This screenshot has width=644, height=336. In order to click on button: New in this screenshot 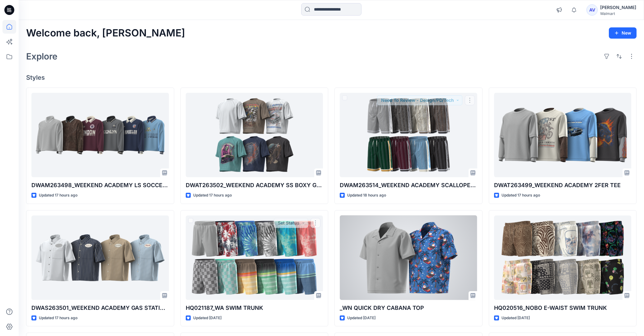, I will do `click(623, 33)`.